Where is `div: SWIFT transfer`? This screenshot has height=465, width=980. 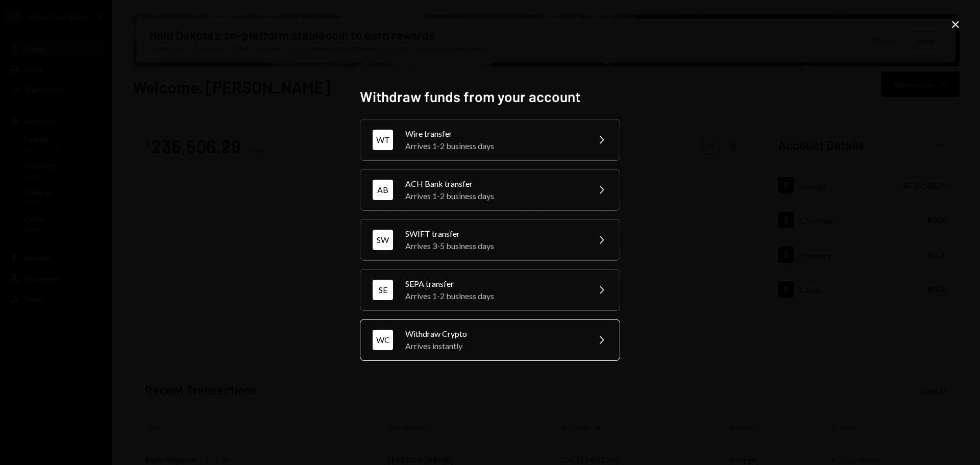 div: SWIFT transfer is located at coordinates (494, 234).